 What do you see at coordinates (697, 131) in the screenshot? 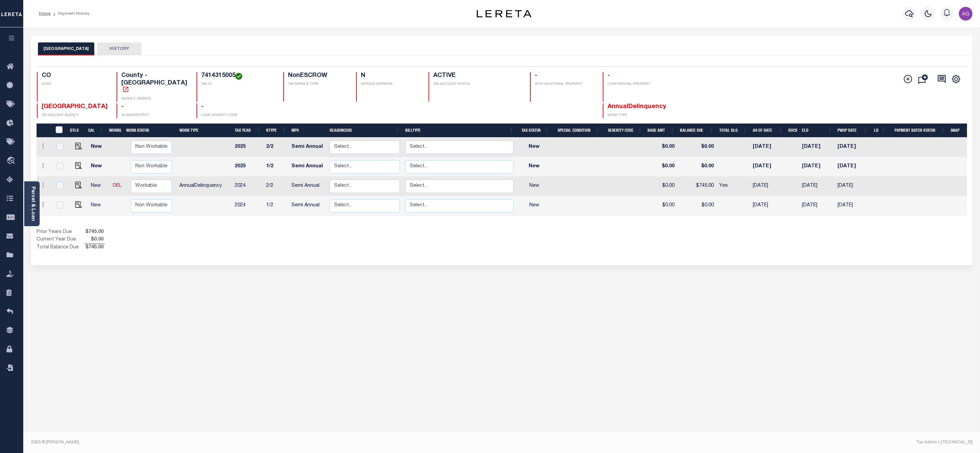
I see `th: Balance Due: activate to sort column ascending` at bounding box center [697, 131].